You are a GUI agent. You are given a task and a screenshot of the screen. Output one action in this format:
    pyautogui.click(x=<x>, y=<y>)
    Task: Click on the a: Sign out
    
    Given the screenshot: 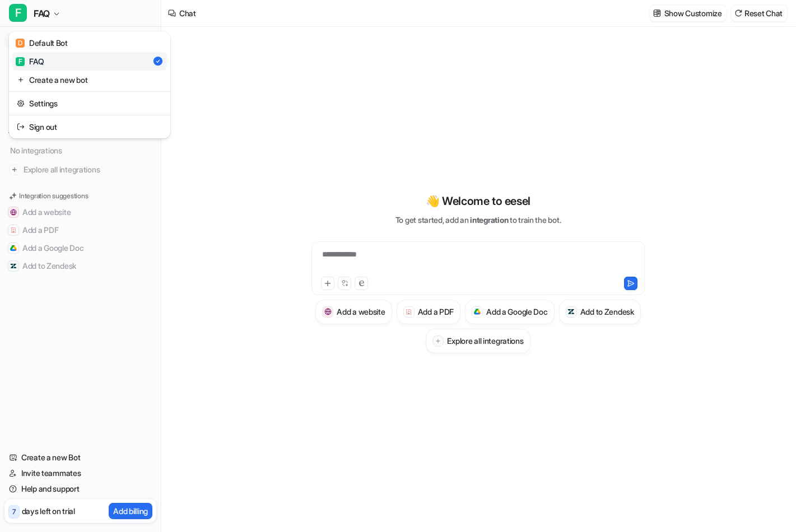 What is the action you would take?
    pyautogui.click(x=90, y=126)
    